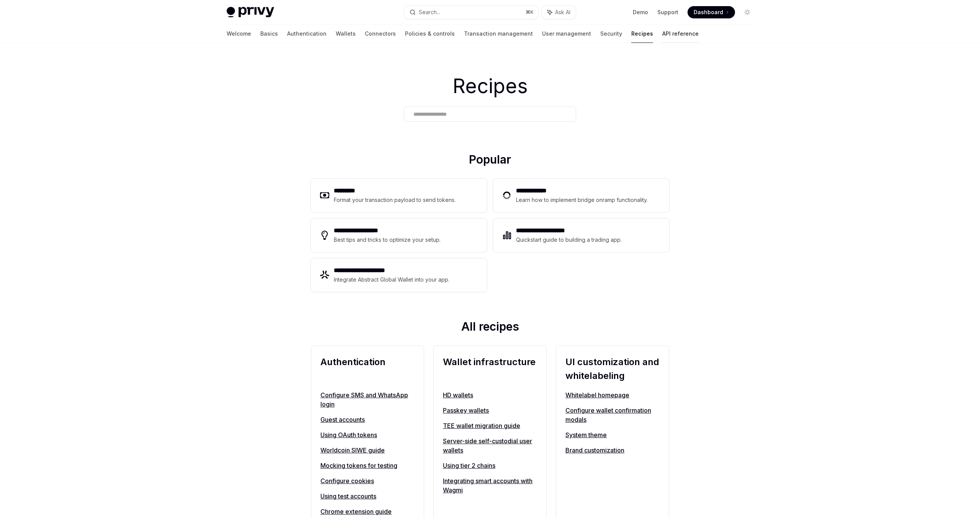  I want to click on a: User management, so click(567, 34).